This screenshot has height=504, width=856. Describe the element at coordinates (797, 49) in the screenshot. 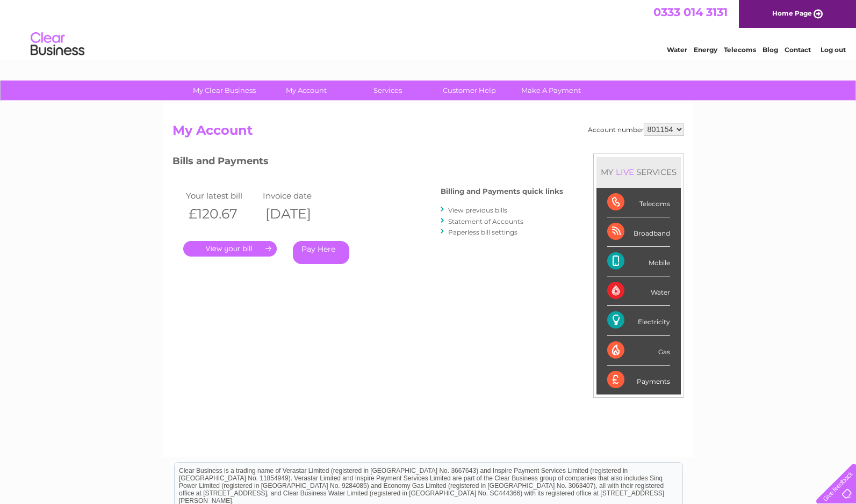

I see `a: Contact` at that location.